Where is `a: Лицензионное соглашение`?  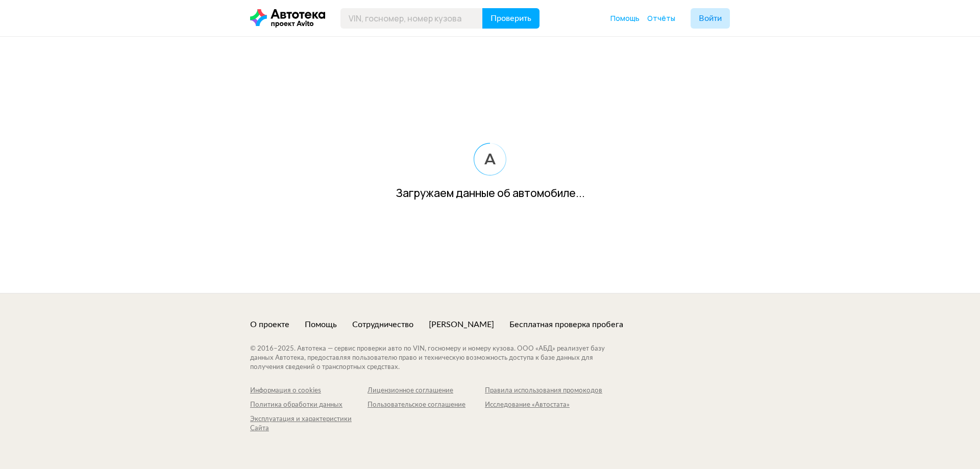 a: Лицензионное соглашение is located at coordinates (426, 391).